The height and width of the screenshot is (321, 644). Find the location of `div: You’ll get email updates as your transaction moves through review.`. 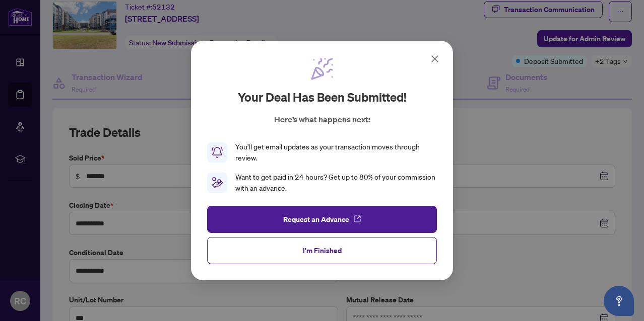

div: You’ll get email updates as your transaction moves through review. is located at coordinates (336, 153).